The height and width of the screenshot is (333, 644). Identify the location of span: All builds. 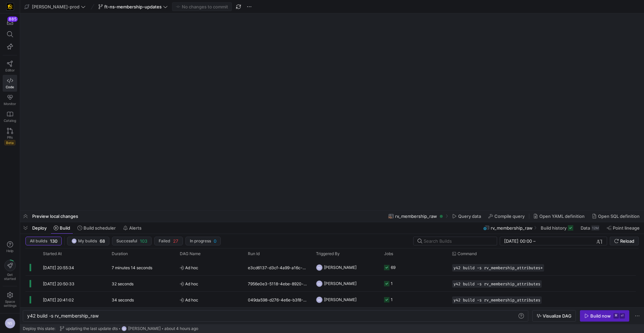
(39, 241).